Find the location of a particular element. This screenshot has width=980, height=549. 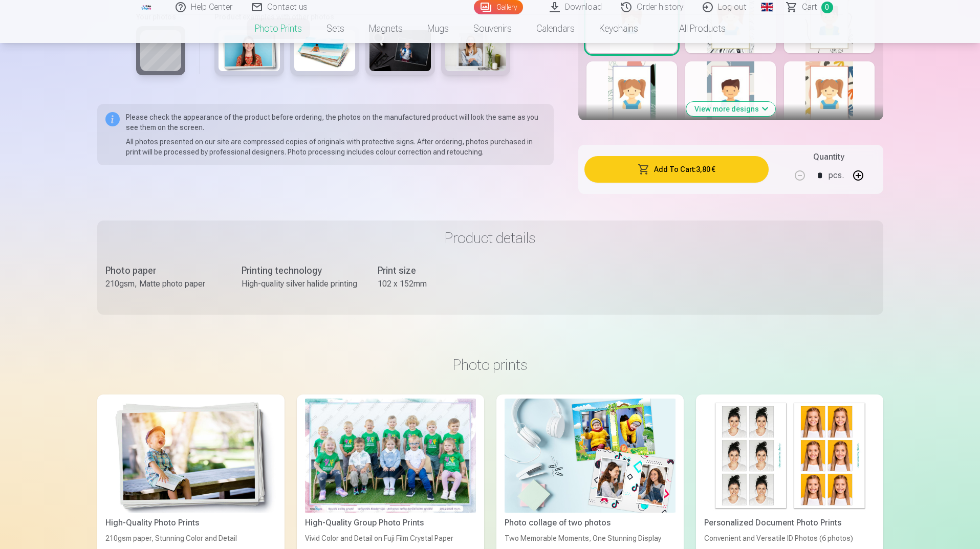

span: Сart is located at coordinates (809, 7).